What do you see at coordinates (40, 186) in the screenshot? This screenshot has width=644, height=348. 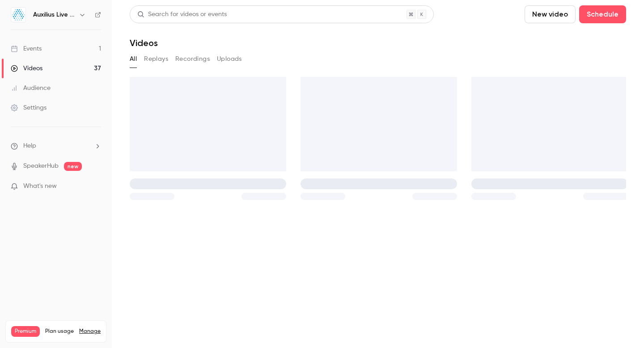 I see `span: What's new` at bounding box center [40, 186].